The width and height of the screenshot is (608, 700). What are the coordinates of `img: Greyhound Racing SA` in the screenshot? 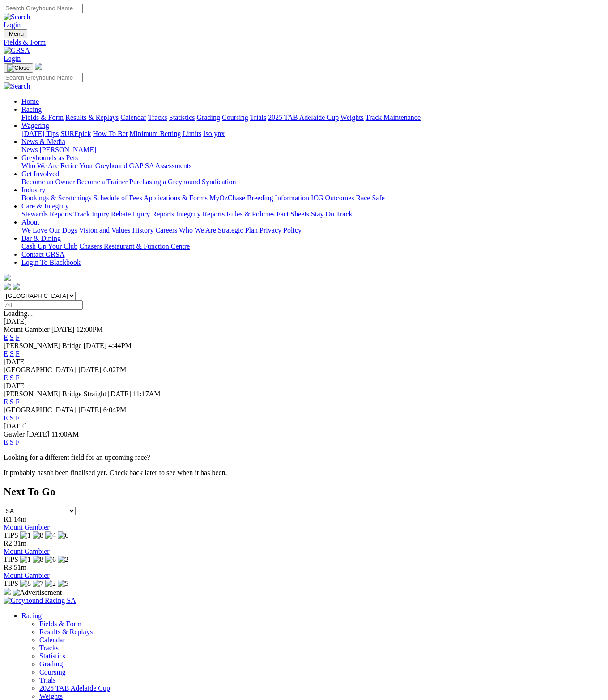 It's located at (40, 601).